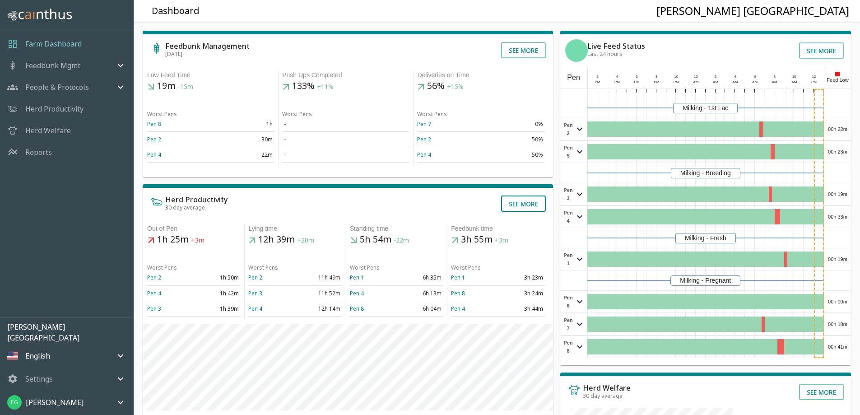  Describe the element at coordinates (218, 293) in the screenshot. I see `td: 1h 42m` at that location.